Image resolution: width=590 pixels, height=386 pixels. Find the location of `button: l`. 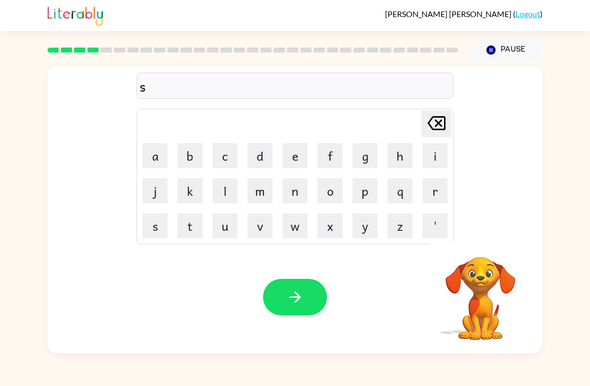

button: l is located at coordinates (225, 191).